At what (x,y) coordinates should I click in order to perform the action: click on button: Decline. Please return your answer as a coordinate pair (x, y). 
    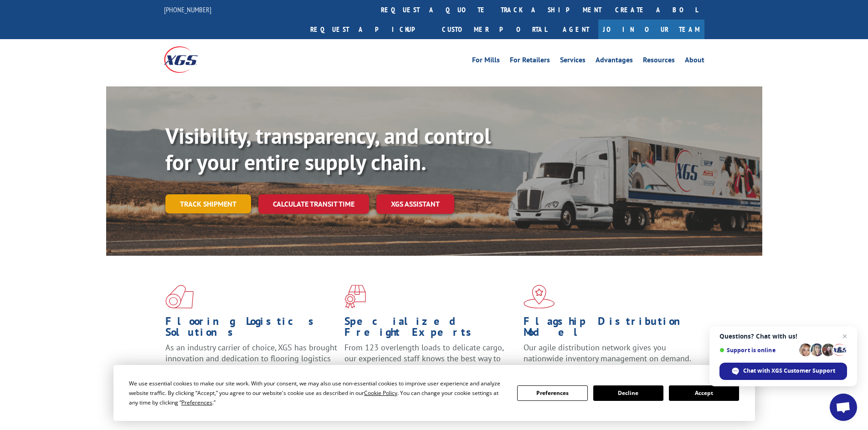
    Looking at the image, I should click on (628, 394).